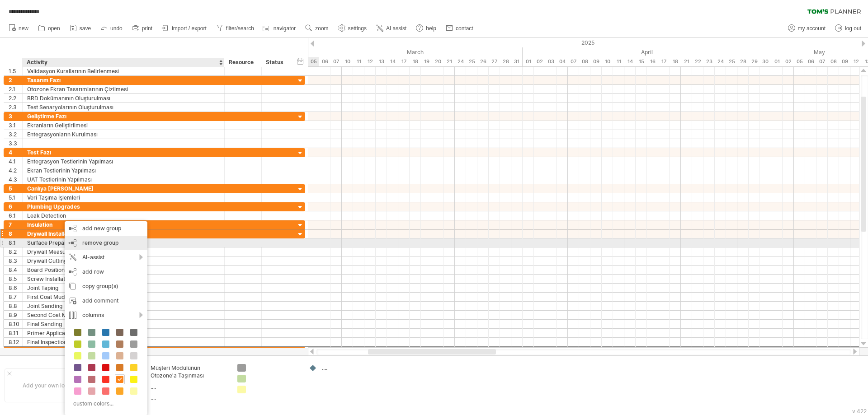 The image size is (868, 415). What do you see at coordinates (123, 288) in the screenshot?
I see `div: Joint Taping` at bounding box center [123, 288].